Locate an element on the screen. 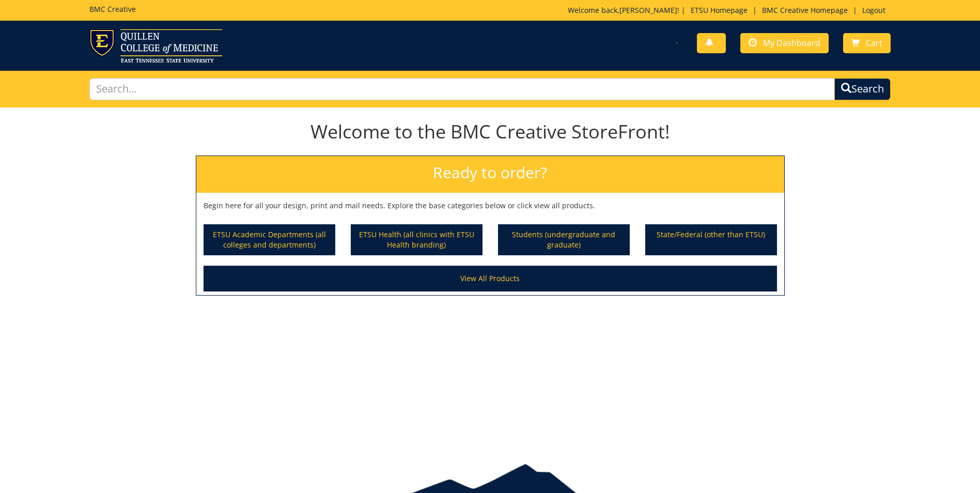  span: My Dashboard is located at coordinates (791, 43).